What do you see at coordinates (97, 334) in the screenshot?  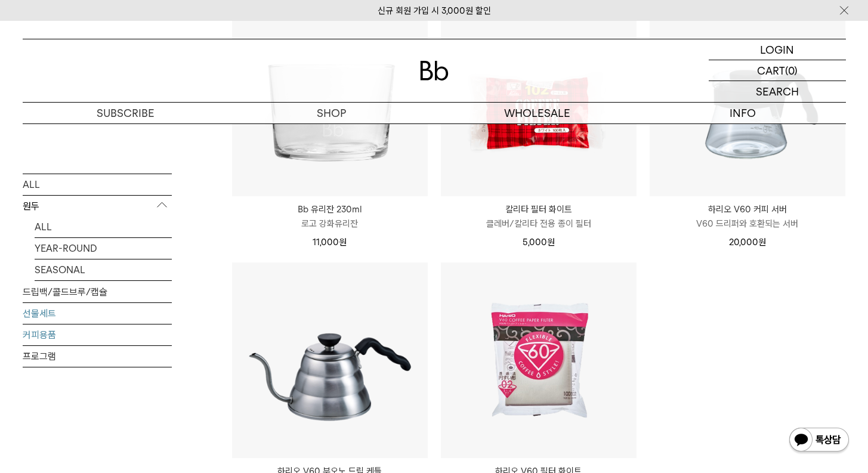 I see `a: 커피용품` at bounding box center [97, 334].